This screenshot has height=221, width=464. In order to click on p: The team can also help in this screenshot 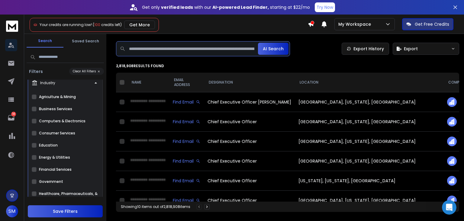, I will do `click(52, 11)`.